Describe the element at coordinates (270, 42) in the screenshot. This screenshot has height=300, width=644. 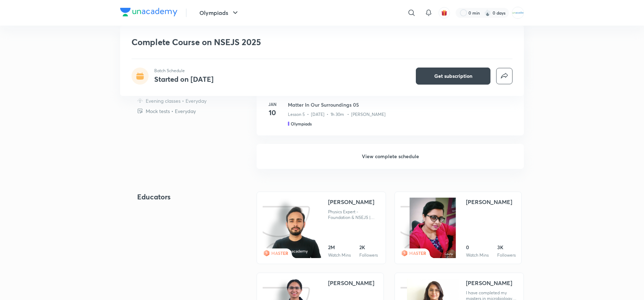
I see `h1: Complete Course on NSEJS 2025` at that location.